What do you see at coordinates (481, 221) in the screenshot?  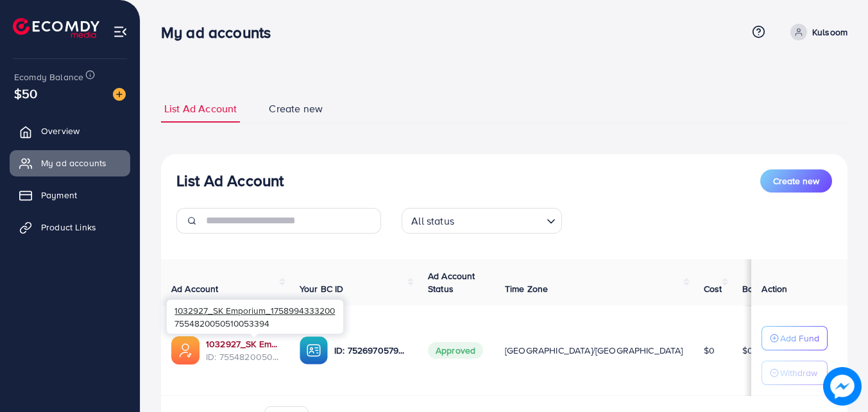 I see `div: Search for option` at bounding box center [481, 221].